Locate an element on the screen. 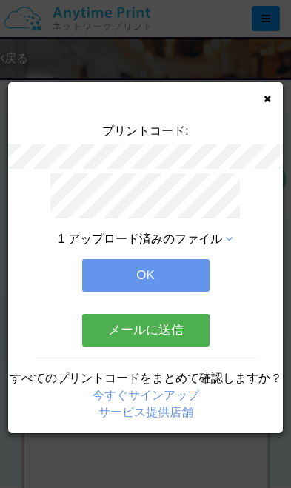  a: サービス提供店舗 is located at coordinates (146, 412).